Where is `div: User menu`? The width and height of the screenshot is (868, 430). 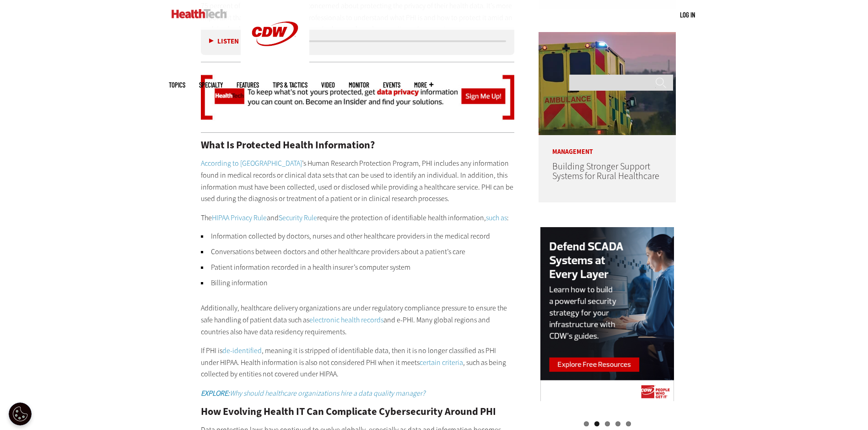 div: User menu is located at coordinates (688, 15).